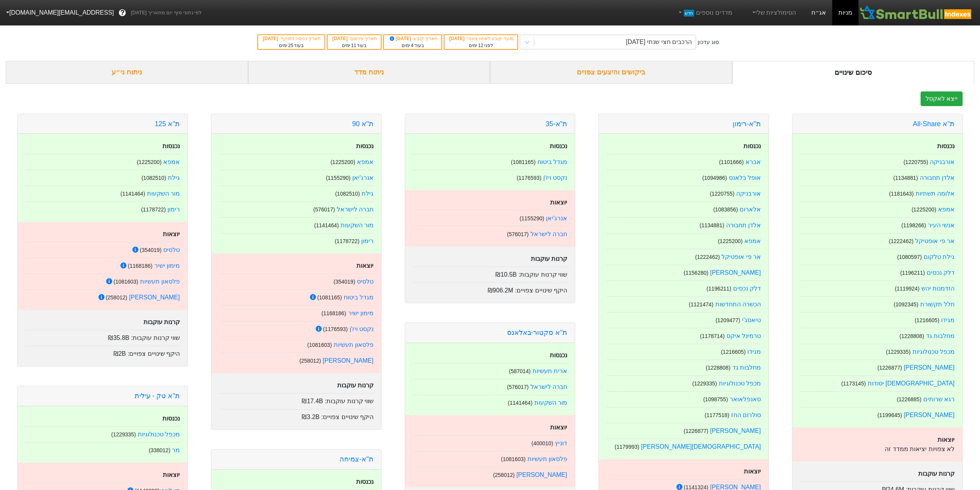  What do you see at coordinates (708, 257) in the screenshot?
I see `small: ( 1222462 )` at bounding box center [708, 257].